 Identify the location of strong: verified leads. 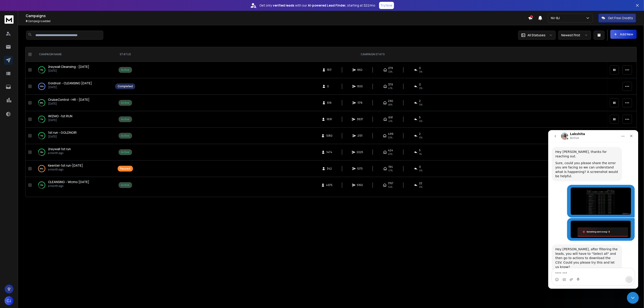
(283, 6).